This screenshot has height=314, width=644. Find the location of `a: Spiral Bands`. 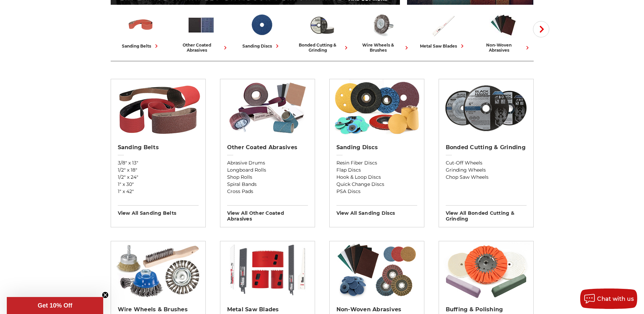

a: Spiral Bands is located at coordinates (268, 184).